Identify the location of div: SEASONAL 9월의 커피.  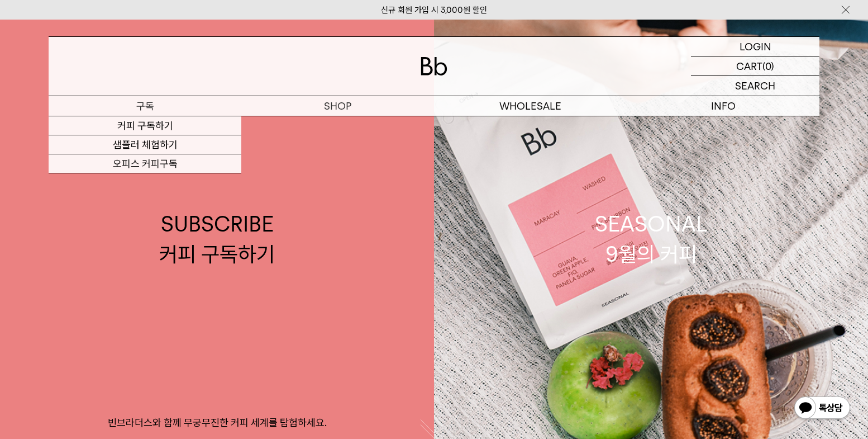
(651, 239).